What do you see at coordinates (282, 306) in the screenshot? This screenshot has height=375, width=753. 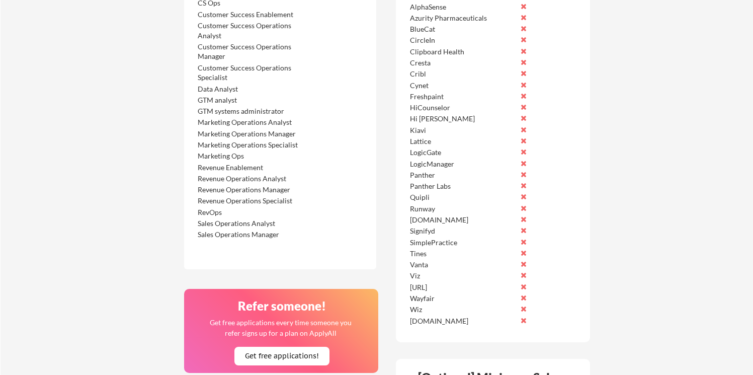 I see `div: Refer someone!` at bounding box center [282, 306].